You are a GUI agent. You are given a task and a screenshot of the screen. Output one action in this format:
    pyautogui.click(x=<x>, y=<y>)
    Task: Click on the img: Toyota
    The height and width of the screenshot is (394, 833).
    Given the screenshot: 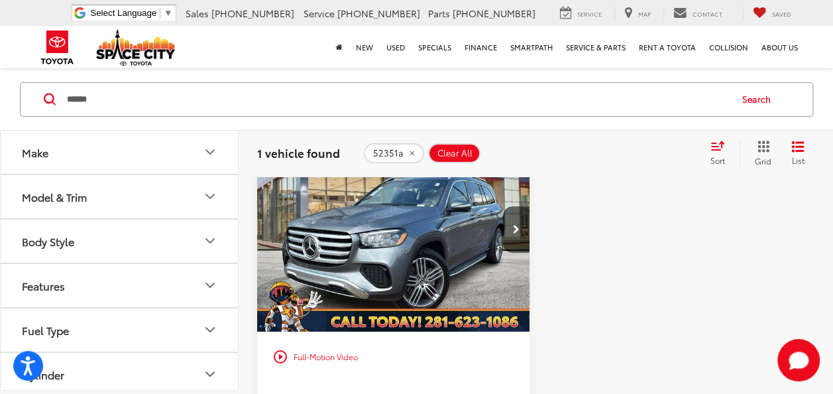 What is the action you would take?
    pyautogui.click(x=57, y=47)
    